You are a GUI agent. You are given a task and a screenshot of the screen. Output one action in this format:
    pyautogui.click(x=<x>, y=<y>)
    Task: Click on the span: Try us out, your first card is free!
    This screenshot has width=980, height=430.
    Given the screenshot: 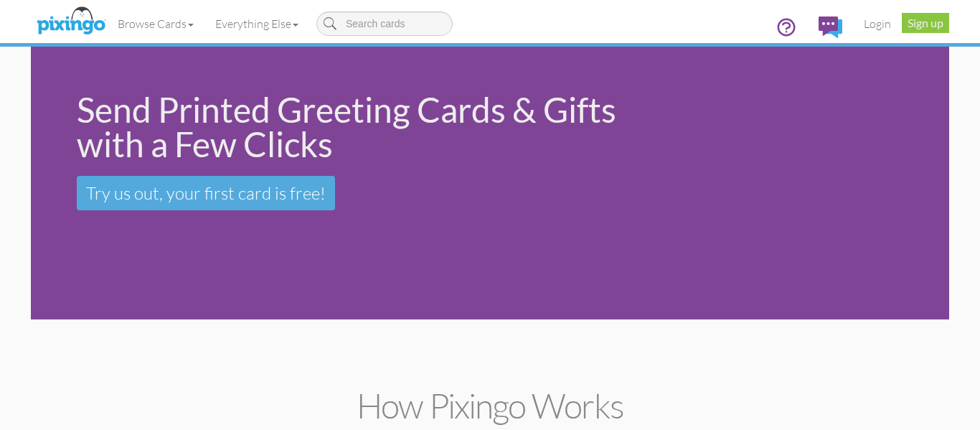 What is the action you would take?
    pyautogui.click(x=206, y=193)
    